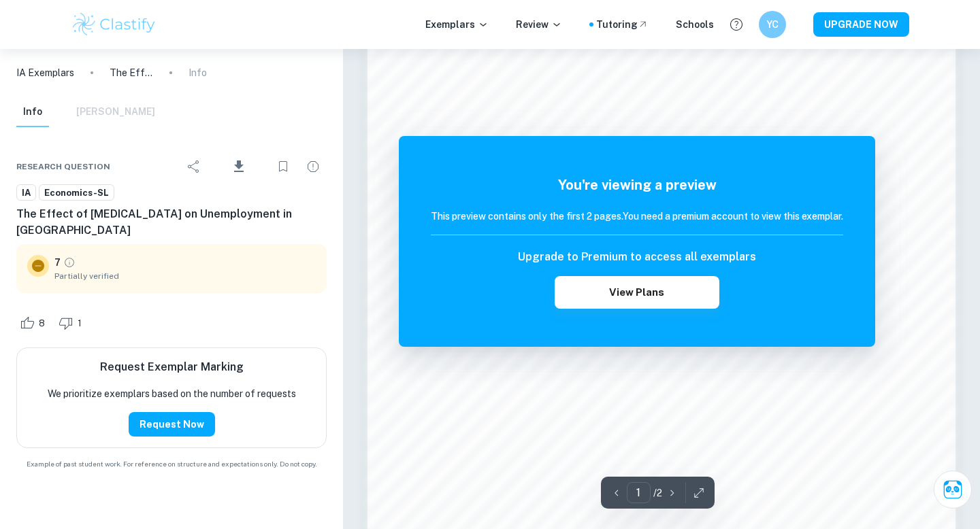 Image resolution: width=980 pixels, height=529 pixels. What do you see at coordinates (194, 167) in the screenshot?
I see `div: Share` at bounding box center [194, 167].